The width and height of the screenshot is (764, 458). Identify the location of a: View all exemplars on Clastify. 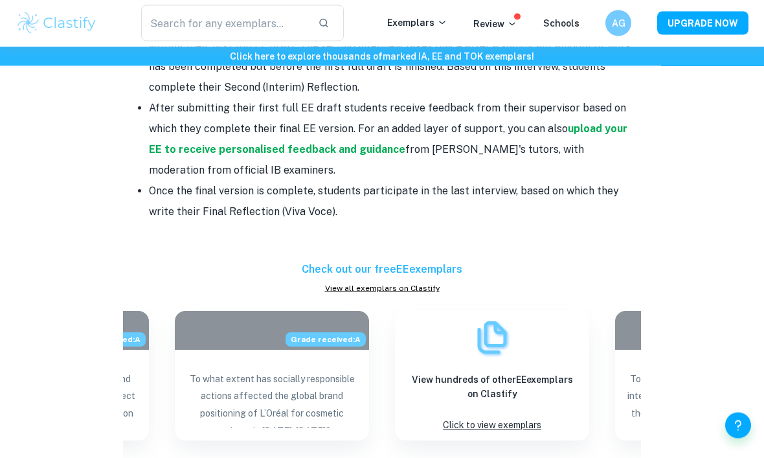
(382, 289).